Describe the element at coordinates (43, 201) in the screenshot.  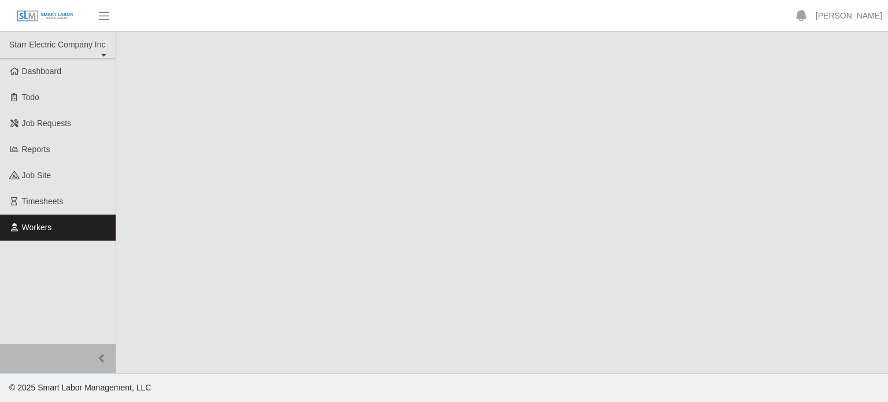
I see `span: Timesheets` at that location.